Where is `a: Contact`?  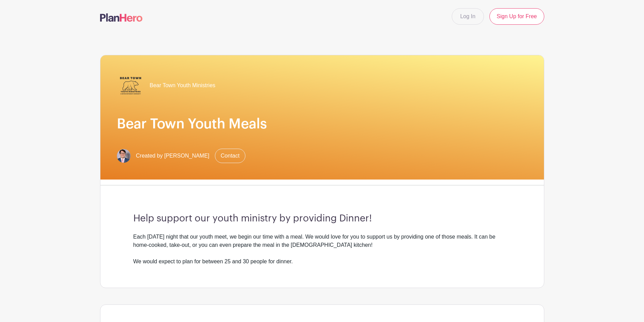
a: Contact is located at coordinates (230, 156).